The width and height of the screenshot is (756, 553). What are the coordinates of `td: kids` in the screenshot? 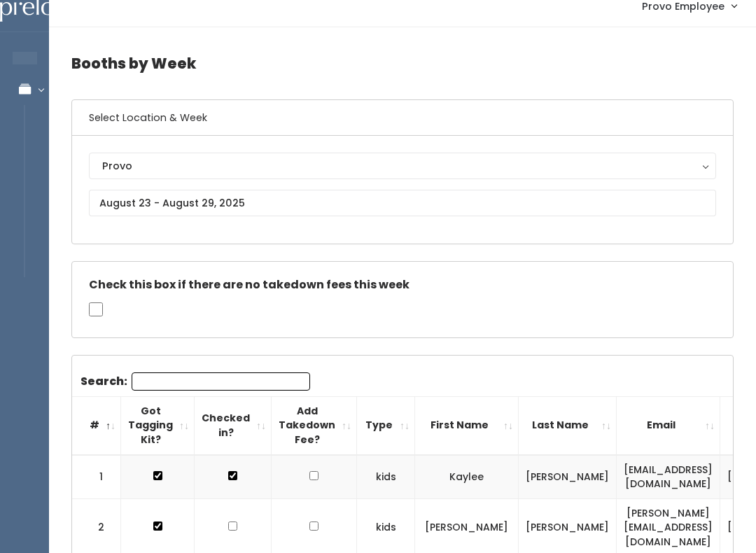 It's located at (386, 477).